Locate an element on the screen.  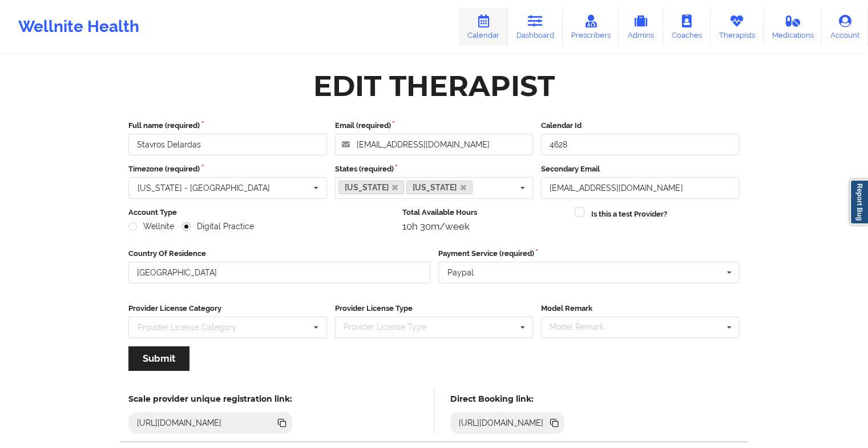
label: Country Of Residence is located at coordinates (280, 254).